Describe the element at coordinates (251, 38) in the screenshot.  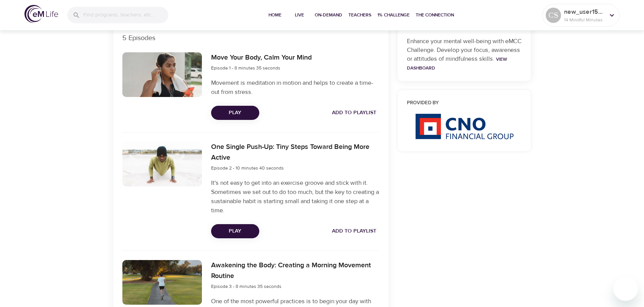
I see `p: 5 Episodes` at that location.